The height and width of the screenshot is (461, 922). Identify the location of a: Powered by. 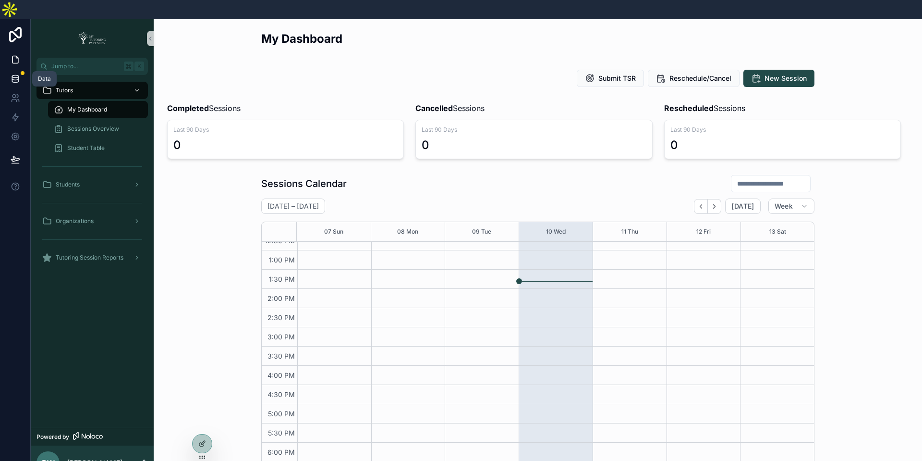
(92, 436).